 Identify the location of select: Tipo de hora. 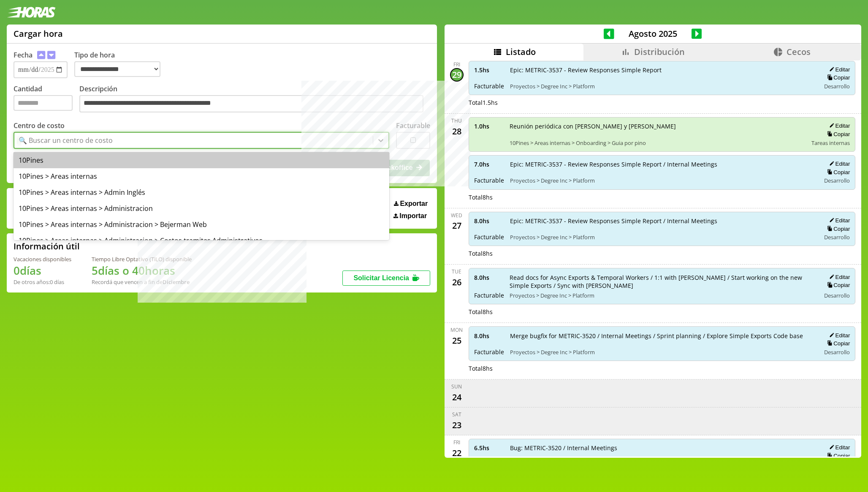
(117, 69).